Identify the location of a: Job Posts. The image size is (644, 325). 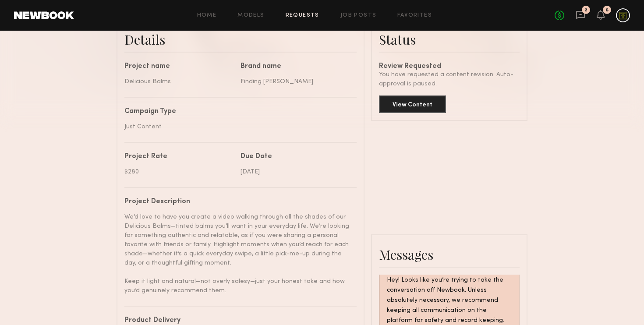
(358, 16).